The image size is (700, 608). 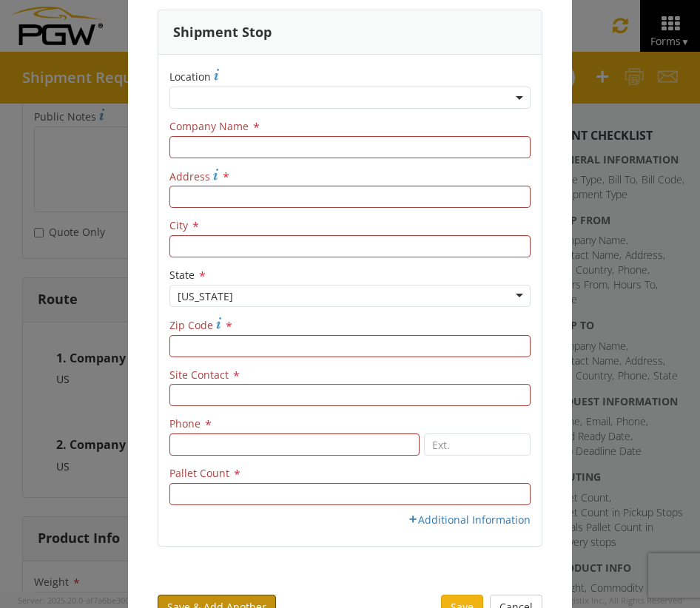 I want to click on h3: Shipment Stop, so click(x=222, y=32).